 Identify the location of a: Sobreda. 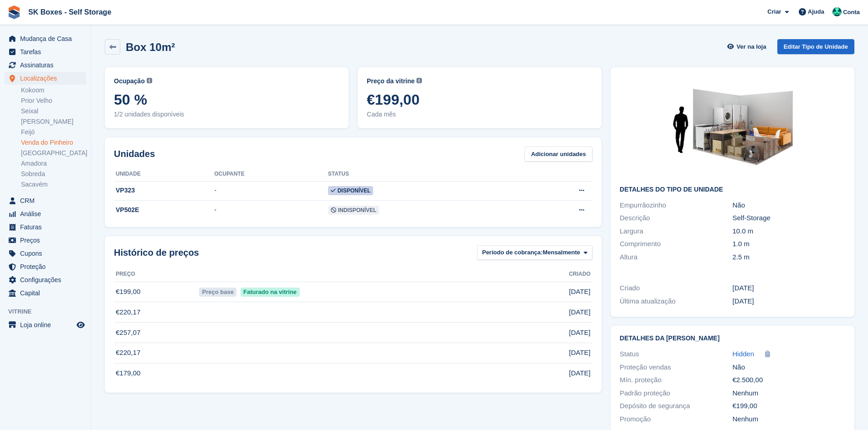
(53, 174).